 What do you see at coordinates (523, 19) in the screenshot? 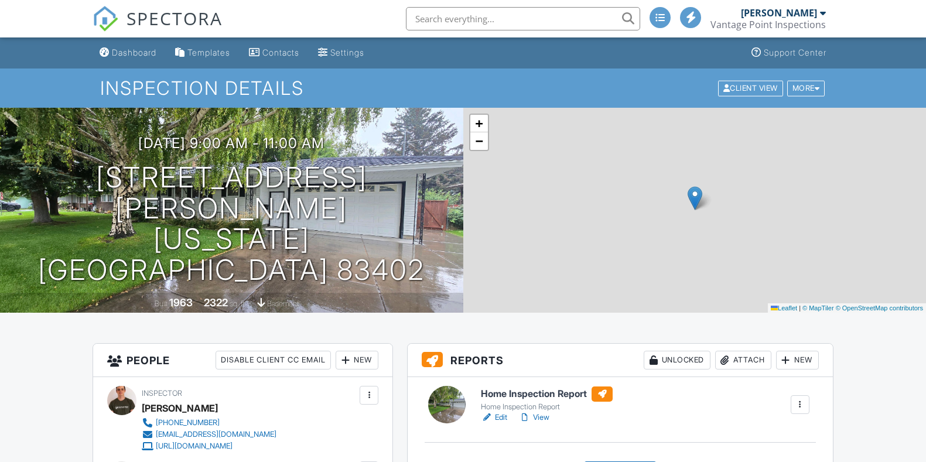
I see `input: Search everything...` at bounding box center [523, 19].